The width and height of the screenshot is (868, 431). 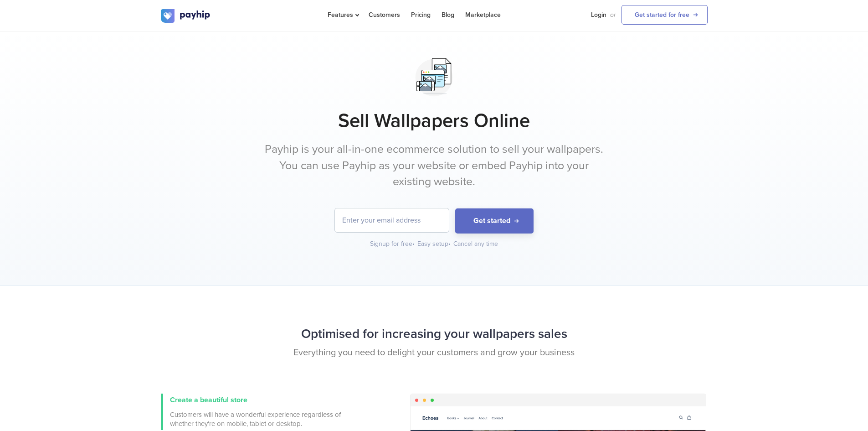 I want to click on p: Everything you need to delight your customers and grow your business, so click(x=434, y=352).